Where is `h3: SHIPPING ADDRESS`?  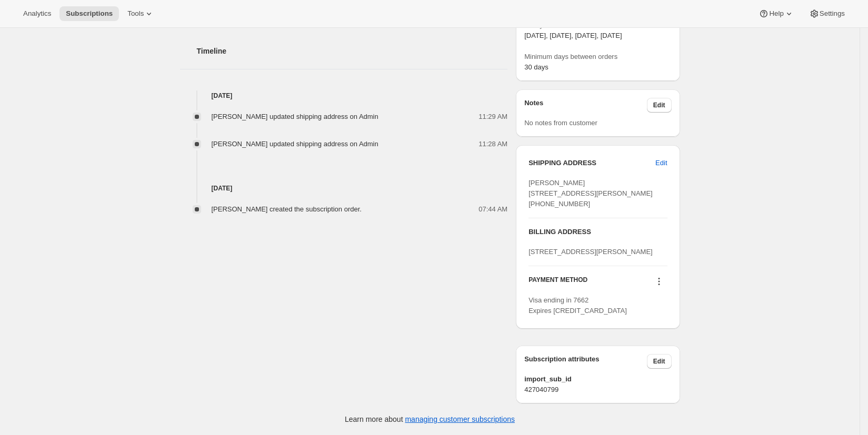
h3: SHIPPING ADDRESS is located at coordinates (592, 163).